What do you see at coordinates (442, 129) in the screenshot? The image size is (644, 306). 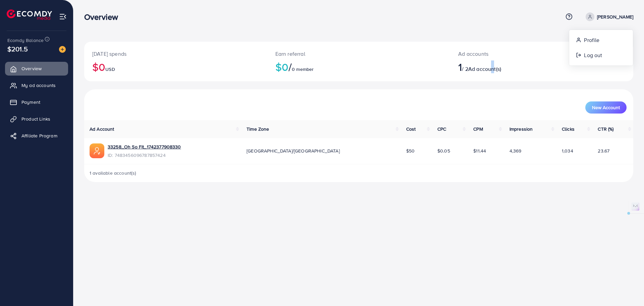 I see `span: CPC` at bounding box center [442, 129].